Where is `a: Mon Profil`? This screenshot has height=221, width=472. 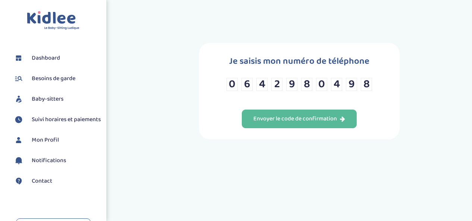
a: Mon Profil is located at coordinates (57, 140).